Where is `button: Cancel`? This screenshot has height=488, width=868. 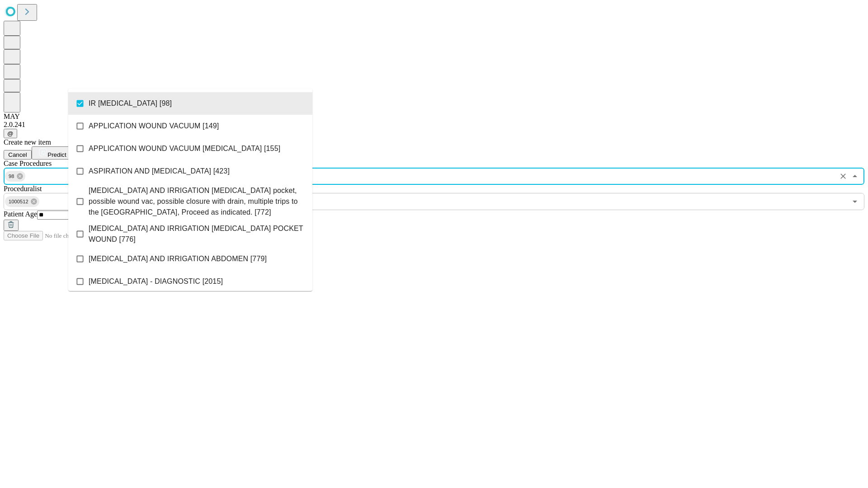 button: Cancel is located at coordinates (18, 155).